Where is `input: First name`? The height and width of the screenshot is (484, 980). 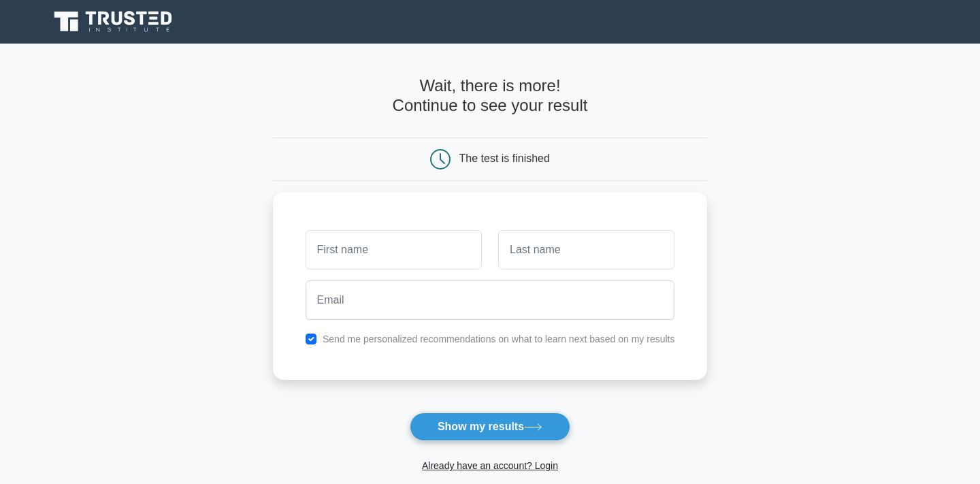
input: First name is located at coordinates (394, 250).